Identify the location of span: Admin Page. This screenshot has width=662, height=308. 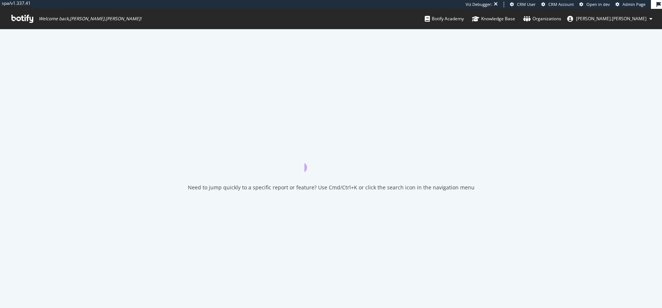
(634, 4).